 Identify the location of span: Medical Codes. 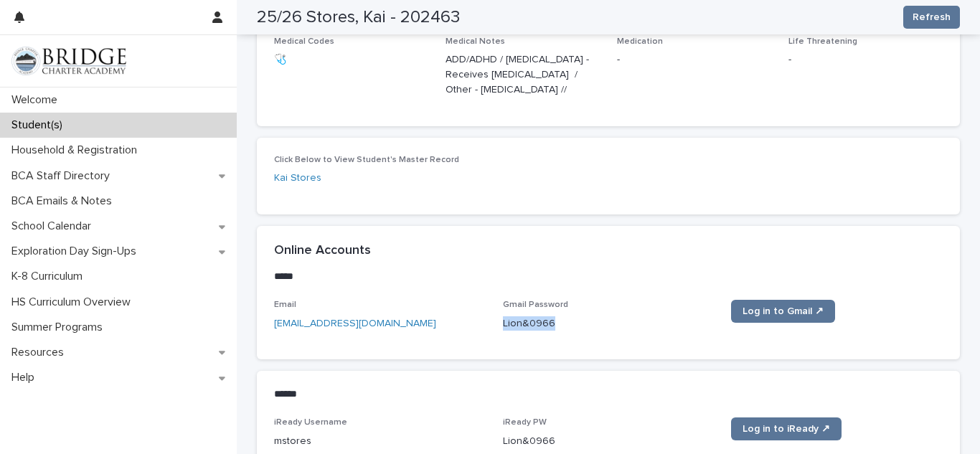
(304, 42).